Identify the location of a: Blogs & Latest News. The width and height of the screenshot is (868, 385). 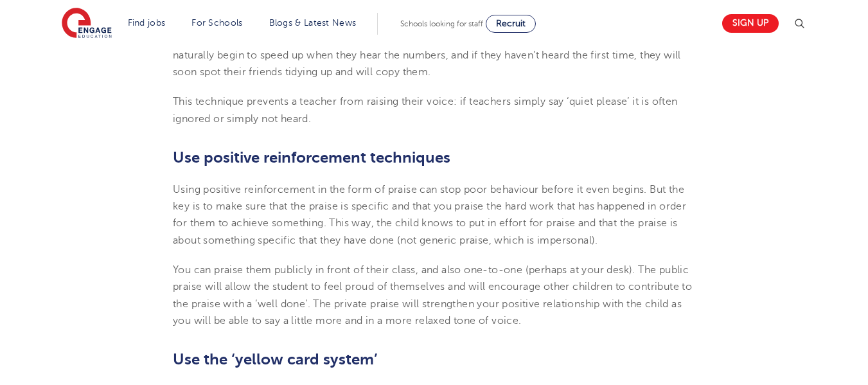
(313, 23).